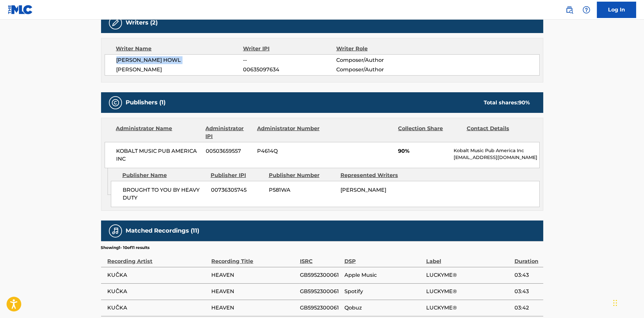  Describe the element at coordinates (498, 132) in the screenshot. I see `div: Contact Details` at that location.